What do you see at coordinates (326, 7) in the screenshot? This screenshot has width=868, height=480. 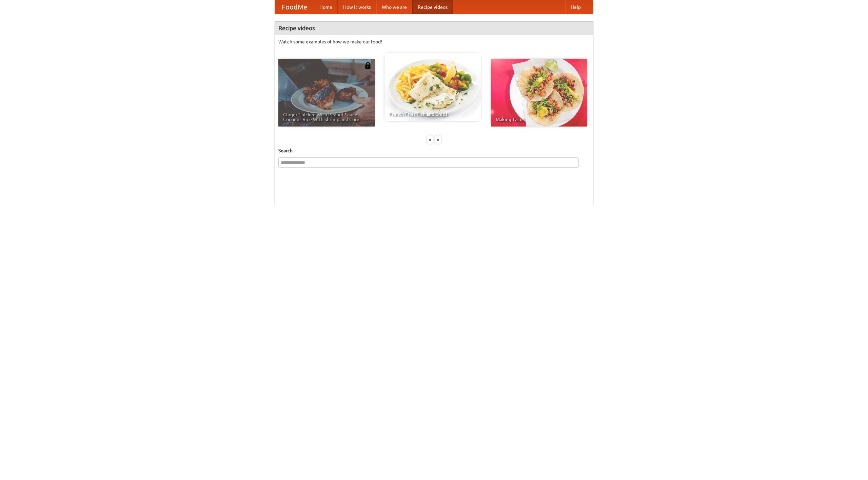 I see `a: Home` at bounding box center [326, 7].